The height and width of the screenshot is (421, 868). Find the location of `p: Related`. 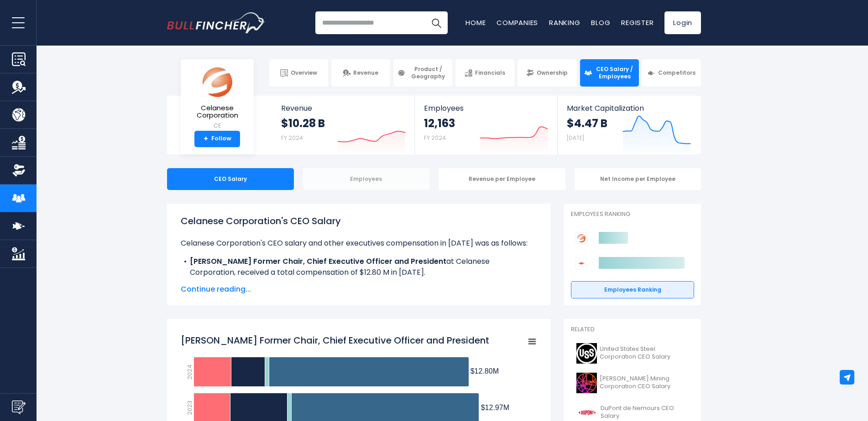

p: Related is located at coordinates (633, 330).